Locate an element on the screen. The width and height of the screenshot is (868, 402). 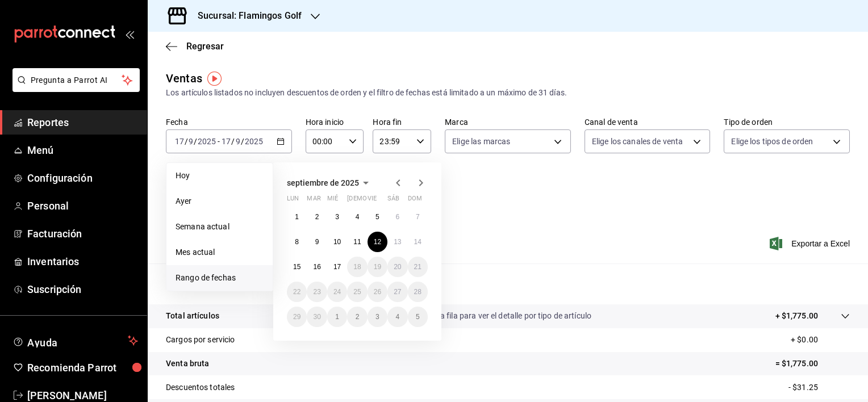
abbr: 13 de septiembre de 2025 is located at coordinates (397, 242).